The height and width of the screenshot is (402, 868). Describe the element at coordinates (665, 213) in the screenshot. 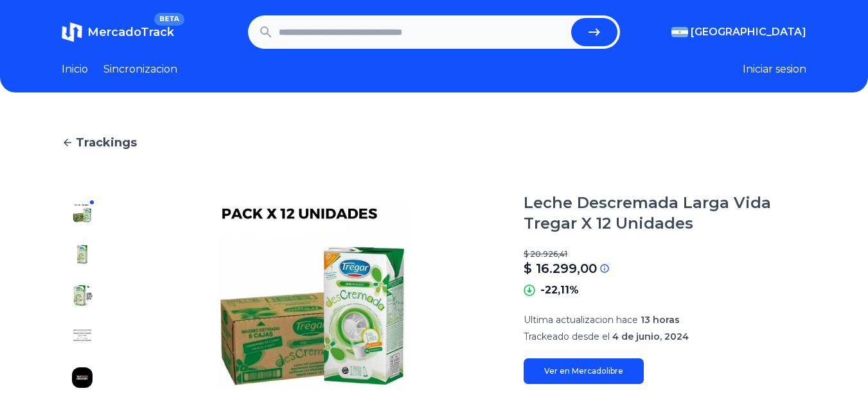

I see `h1: Leche Descremada Larga Vida Tregar X 12 Unidades` at that location.